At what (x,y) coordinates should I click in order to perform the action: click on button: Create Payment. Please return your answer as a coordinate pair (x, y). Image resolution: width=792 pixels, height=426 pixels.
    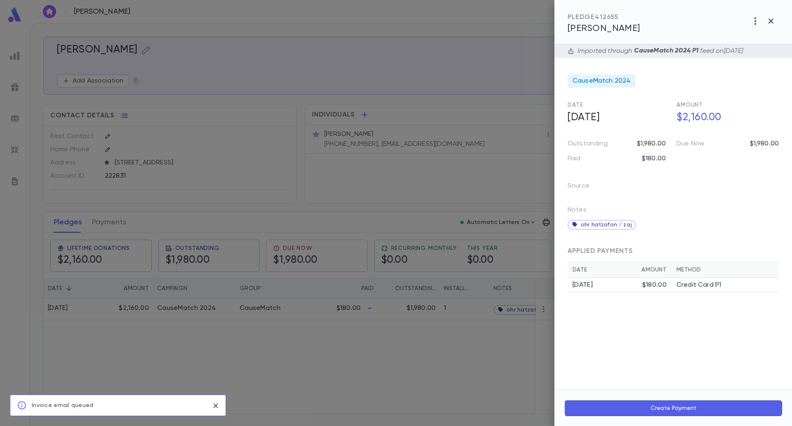
    Looking at the image, I should click on (674, 408).